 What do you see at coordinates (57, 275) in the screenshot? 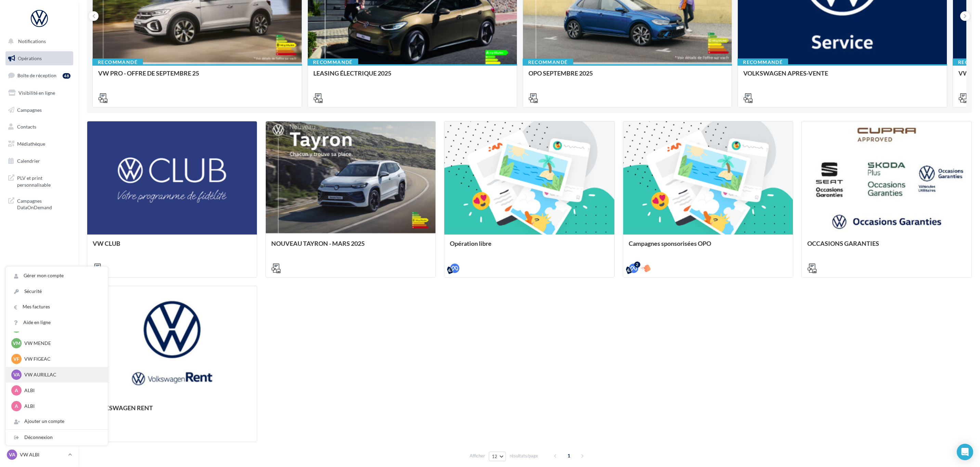
I see `a: Gérer mon compte` at bounding box center [57, 275].